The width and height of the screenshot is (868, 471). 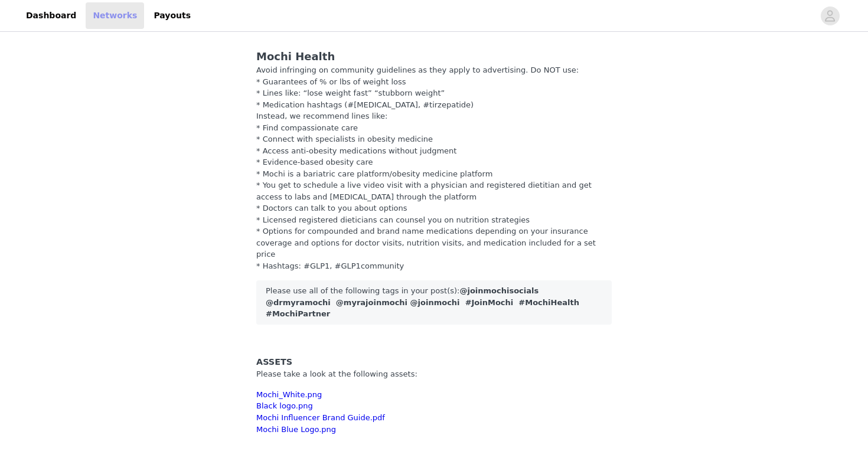 What do you see at coordinates (51, 15) in the screenshot?
I see `a: Dashboard` at bounding box center [51, 15].